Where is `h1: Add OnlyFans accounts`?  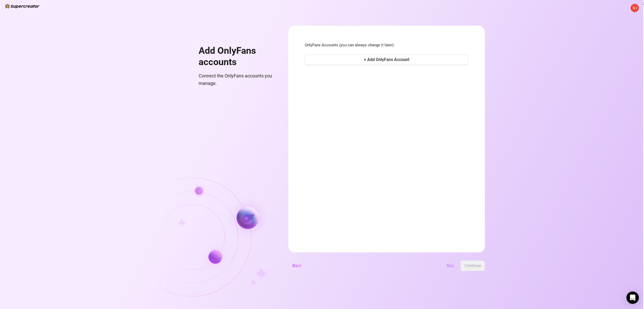
h1: Add OnlyFans accounts is located at coordinates (237, 56).